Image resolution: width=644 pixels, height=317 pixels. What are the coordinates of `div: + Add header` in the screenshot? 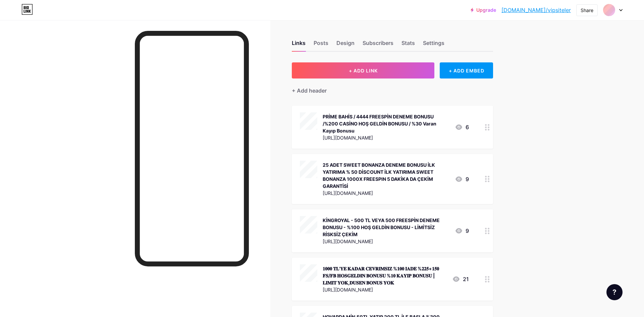 It's located at (309, 90).